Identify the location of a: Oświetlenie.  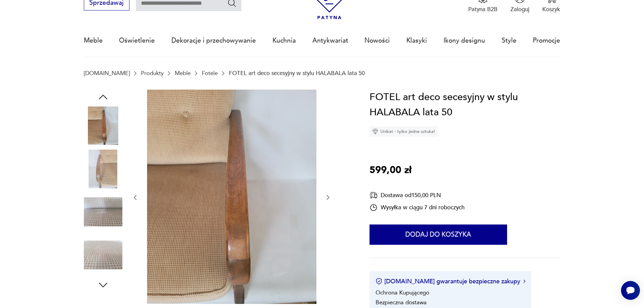
(137, 41).